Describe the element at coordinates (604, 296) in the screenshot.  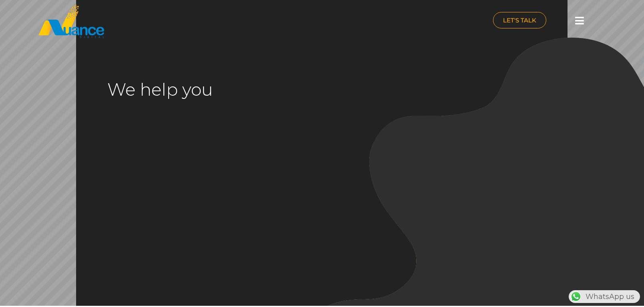
I see `a: WhatsAppWhatsApp us` at that location.